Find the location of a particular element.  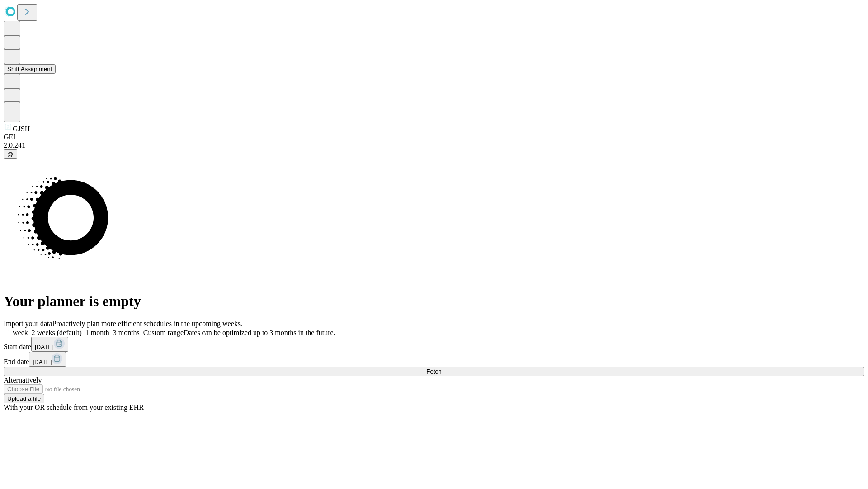

span: 3 months is located at coordinates (126, 332).